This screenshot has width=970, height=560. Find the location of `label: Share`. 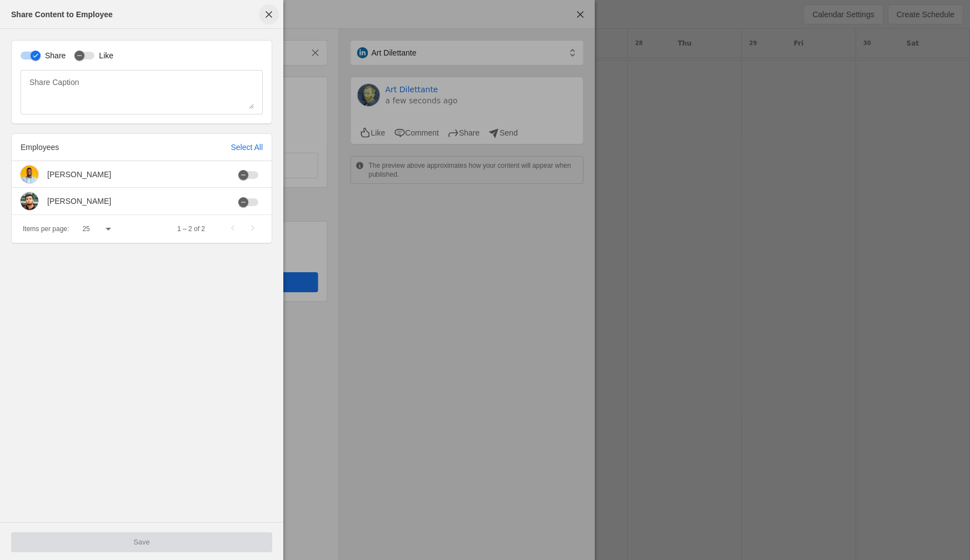

label: Share is located at coordinates (53, 56).